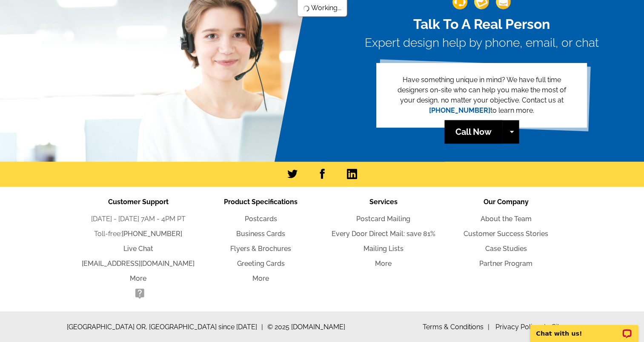 The height and width of the screenshot is (342, 644). I want to click on a: Postcard Mailing, so click(383, 218).